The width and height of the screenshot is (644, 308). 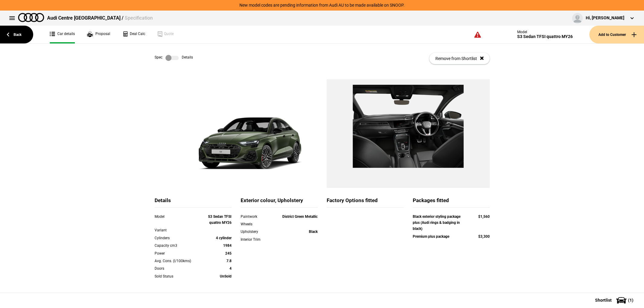 What do you see at coordinates (134, 34) in the screenshot?
I see `a: Deal Calc` at bounding box center [134, 34].